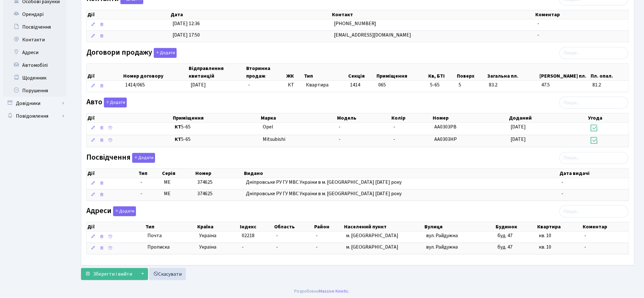 This screenshot has width=644, height=298. Describe the element at coordinates (218, 227) in the screenshot. I see `th: Країна` at that location.